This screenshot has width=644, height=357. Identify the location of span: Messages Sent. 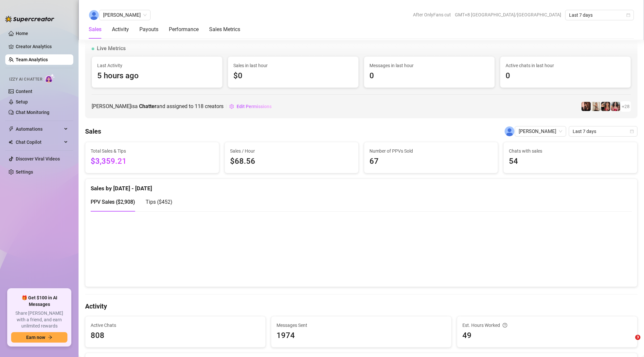
(361, 325).